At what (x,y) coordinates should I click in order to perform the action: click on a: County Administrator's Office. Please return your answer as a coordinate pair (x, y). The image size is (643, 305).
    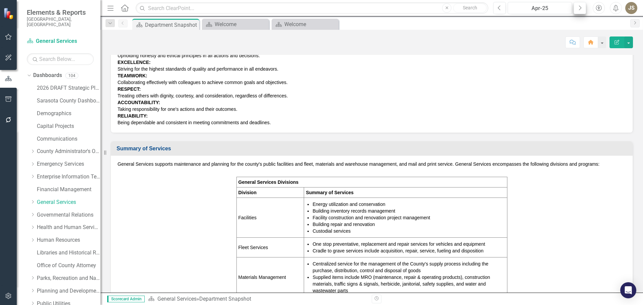
    Looking at the image, I should click on (69, 151).